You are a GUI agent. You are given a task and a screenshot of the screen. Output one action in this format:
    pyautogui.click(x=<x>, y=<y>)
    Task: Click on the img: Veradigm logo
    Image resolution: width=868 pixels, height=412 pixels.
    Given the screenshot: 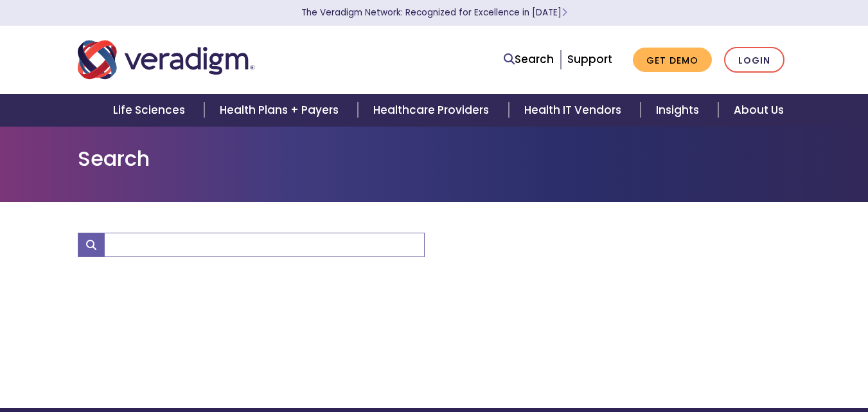 What is the action you would take?
    pyautogui.click(x=166, y=60)
    